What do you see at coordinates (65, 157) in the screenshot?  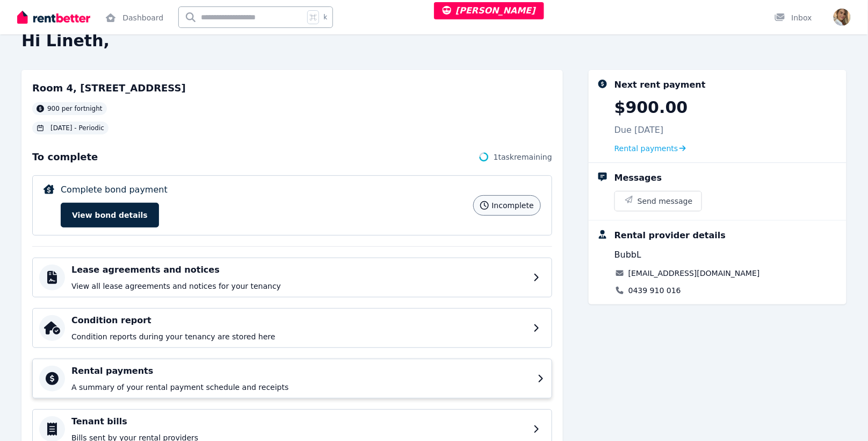 I see `span: To complete` at bounding box center [65, 157].